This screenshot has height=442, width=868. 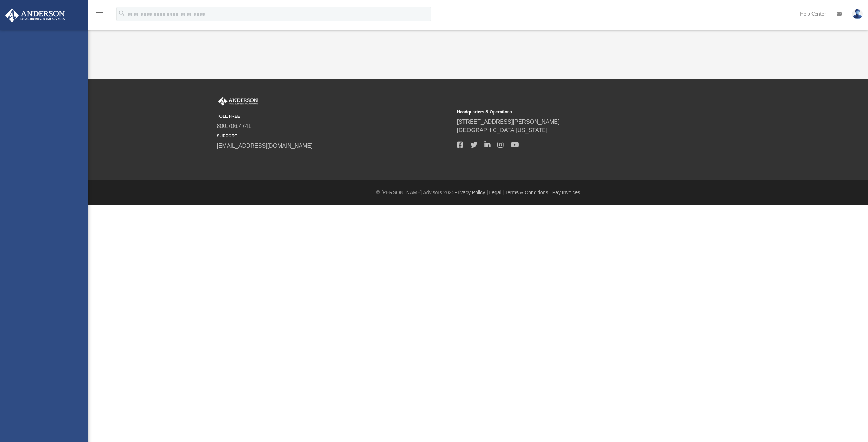 What do you see at coordinates (335, 136) in the screenshot?
I see `small: SUPPORT` at bounding box center [335, 136].